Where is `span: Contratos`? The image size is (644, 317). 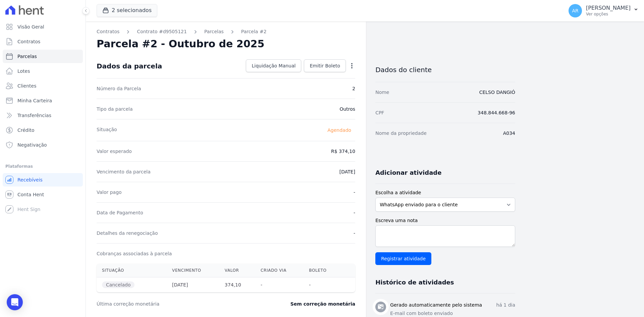 span: Contratos is located at coordinates (29, 42).